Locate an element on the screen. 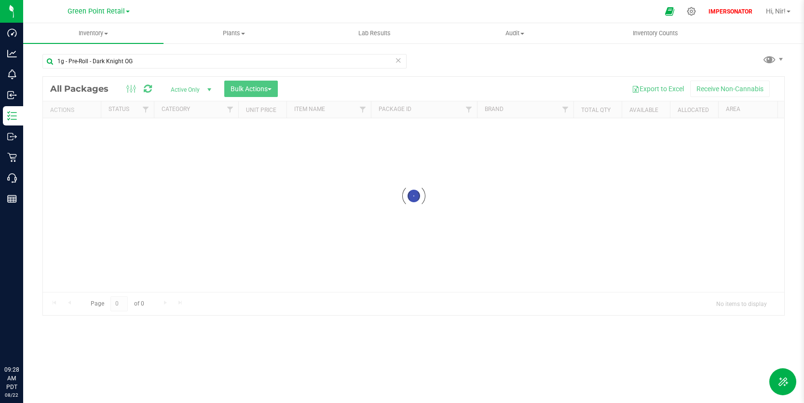 The image size is (804, 403). inline-svg: Inventory is located at coordinates (12, 116).